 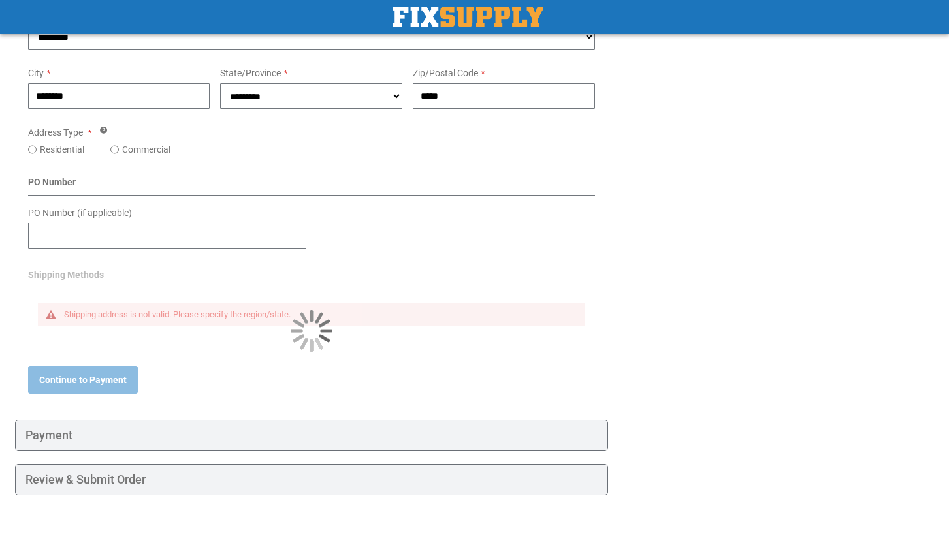 What do you see at coordinates (312, 480) in the screenshot?
I see `div: Review & Submit Order` at bounding box center [312, 480].